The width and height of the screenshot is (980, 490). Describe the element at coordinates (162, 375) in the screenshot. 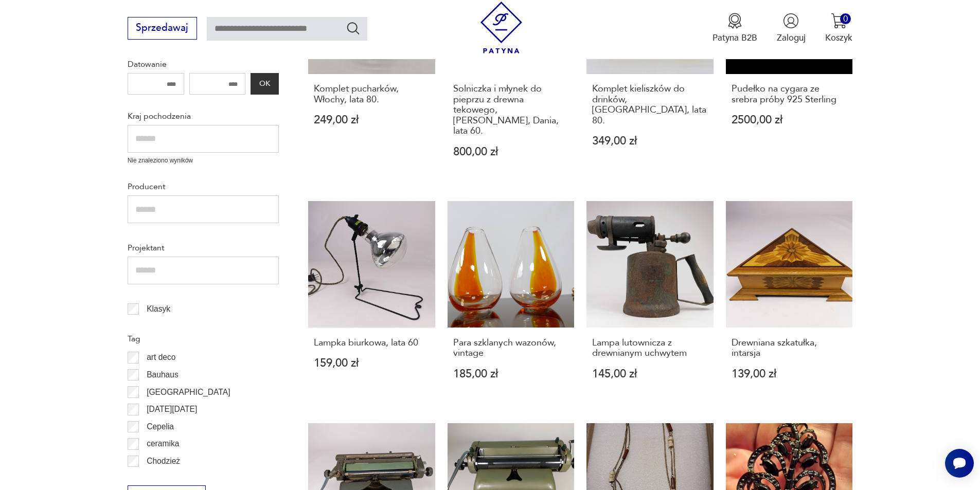

I see `p: Bauhaus` at that location.